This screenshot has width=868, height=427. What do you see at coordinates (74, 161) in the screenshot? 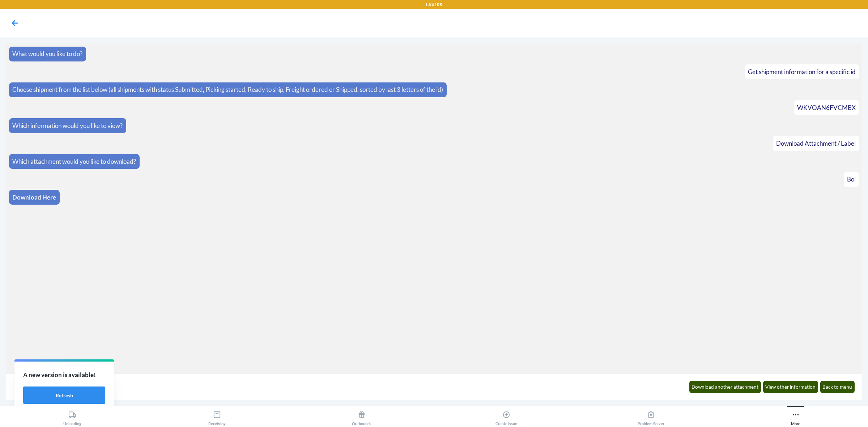
I see `p: Which attachment would you like to download?` at bounding box center [74, 161].